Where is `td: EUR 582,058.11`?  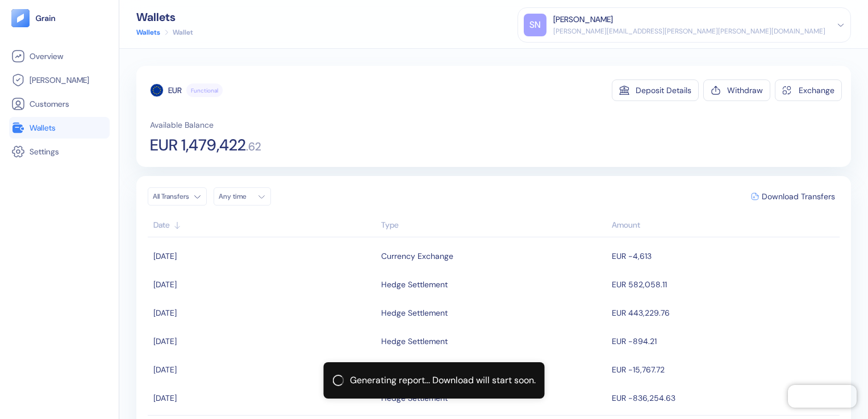
td: EUR 582,058.11 is located at coordinates (724, 284).